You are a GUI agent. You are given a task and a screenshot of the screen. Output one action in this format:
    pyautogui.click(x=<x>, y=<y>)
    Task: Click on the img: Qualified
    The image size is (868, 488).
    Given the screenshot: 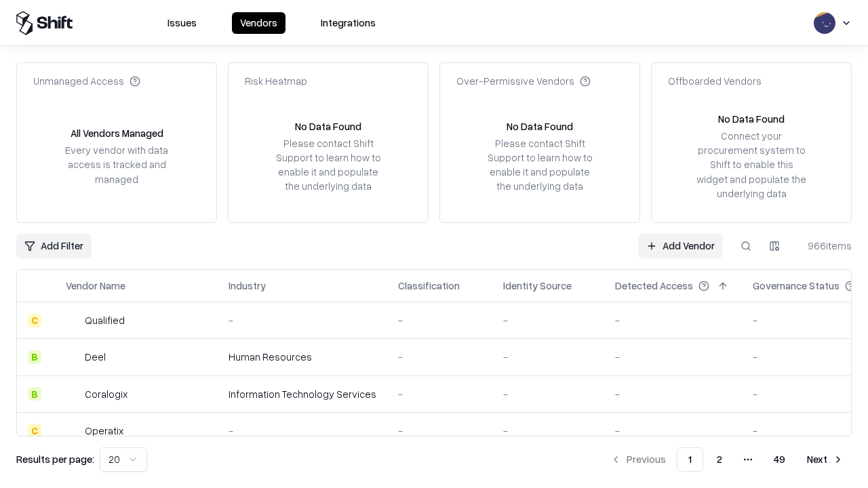 What is the action you would take?
    pyautogui.click(x=73, y=321)
    